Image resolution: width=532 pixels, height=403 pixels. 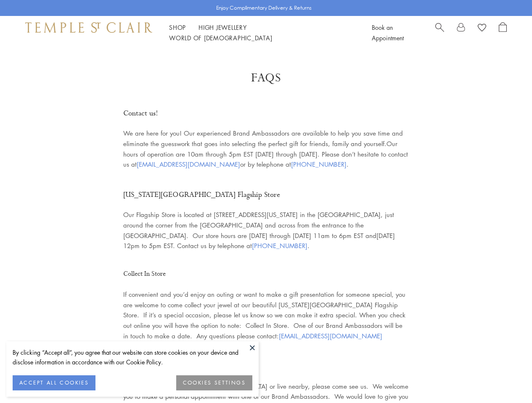 What do you see at coordinates (266, 79) in the screenshot?
I see `h1: FAQs` at bounding box center [266, 79].